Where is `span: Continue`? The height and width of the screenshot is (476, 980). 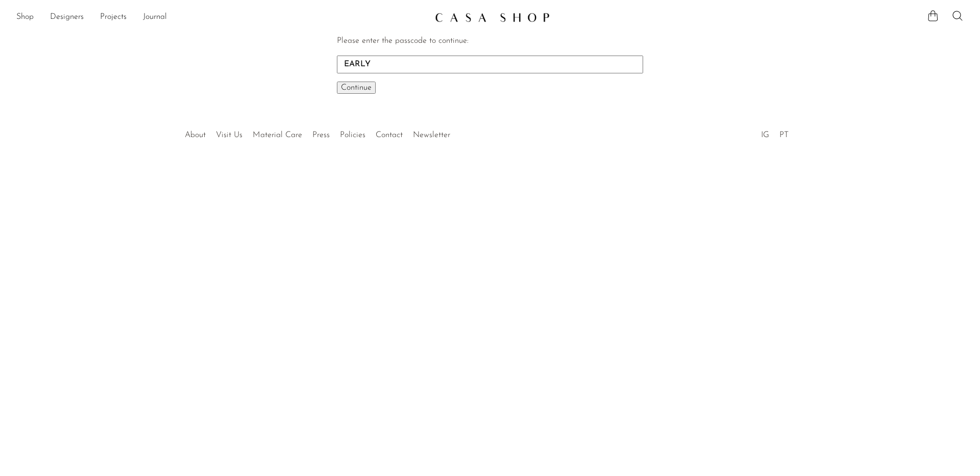
span: Continue is located at coordinates (356, 88).